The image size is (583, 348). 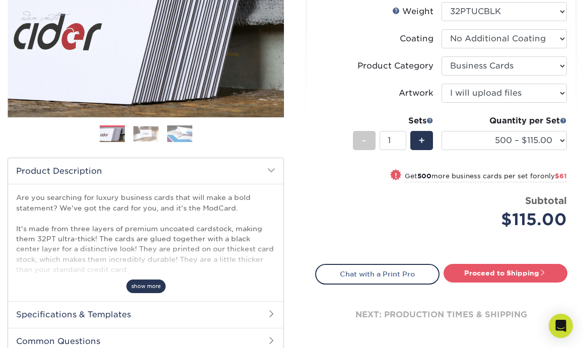 What do you see at coordinates (395, 66) in the screenshot?
I see `div: Product Category` at bounding box center [395, 66].